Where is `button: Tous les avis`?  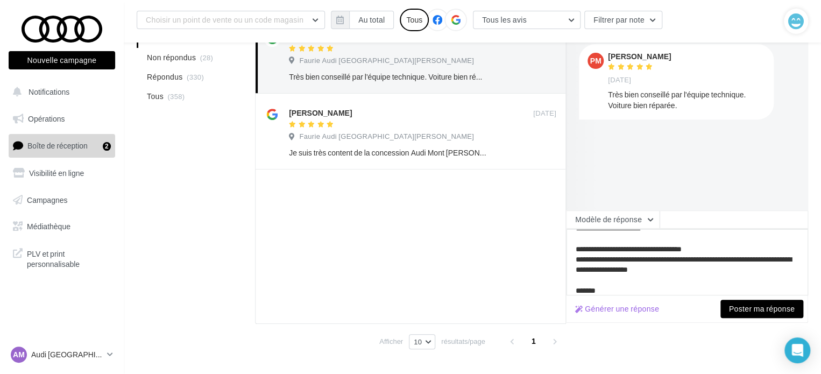 button: Tous les avis is located at coordinates (527, 20).